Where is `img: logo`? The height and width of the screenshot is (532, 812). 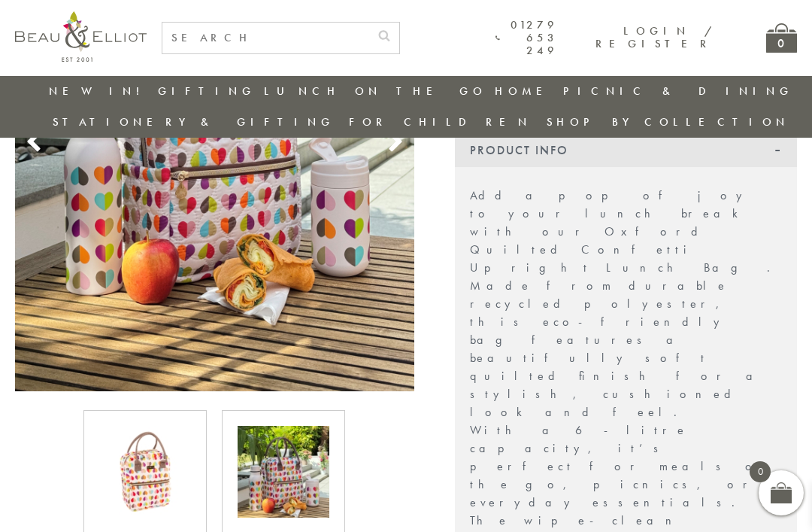
img: logo is located at coordinates (80, 36).